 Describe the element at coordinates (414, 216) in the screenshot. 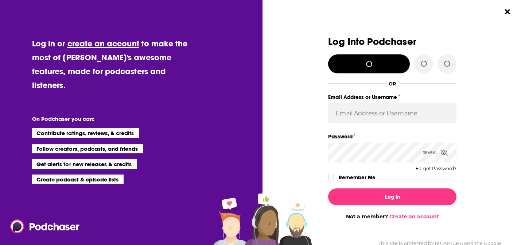

I see `a: Create an account` at that location.